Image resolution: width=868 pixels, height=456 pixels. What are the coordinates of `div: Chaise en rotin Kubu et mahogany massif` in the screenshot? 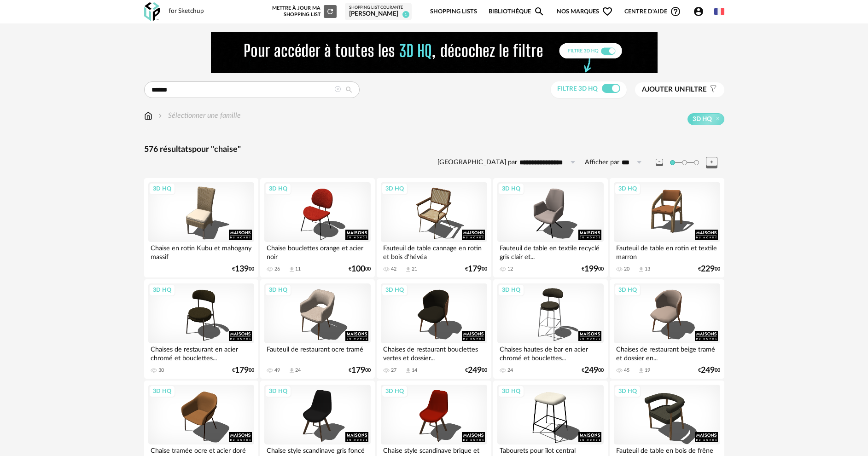 It's located at (202, 251).